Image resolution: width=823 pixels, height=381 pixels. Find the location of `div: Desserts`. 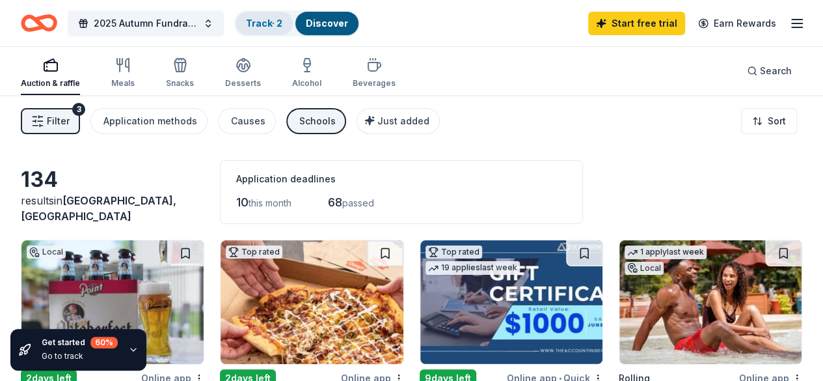

div: Desserts is located at coordinates (243, 83).